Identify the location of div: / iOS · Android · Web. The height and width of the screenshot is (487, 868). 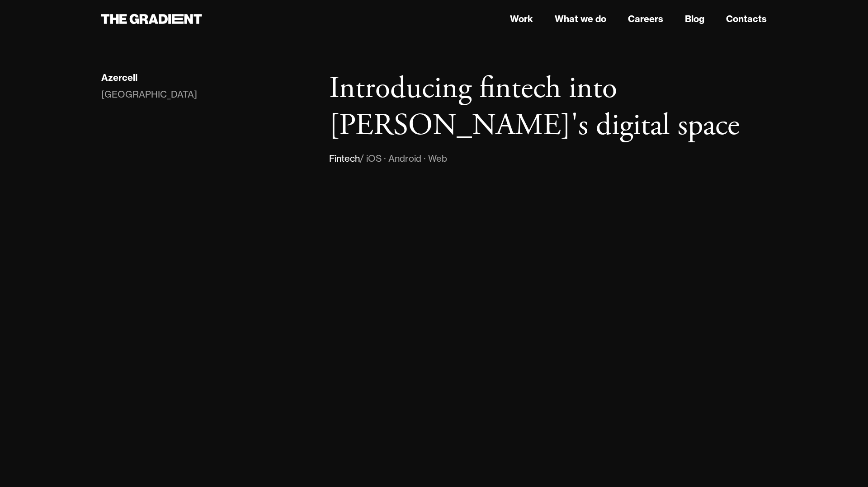
(403, 158).